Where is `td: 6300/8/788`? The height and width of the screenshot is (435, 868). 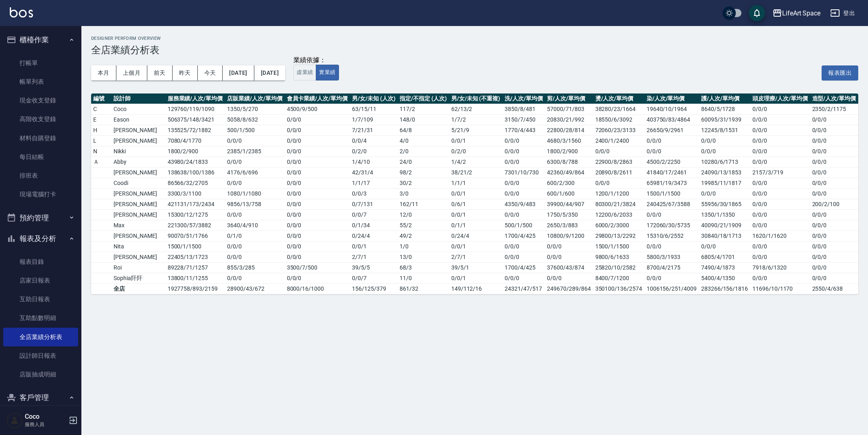
td: 6300/8/788 is located at coordinates (569, 162).